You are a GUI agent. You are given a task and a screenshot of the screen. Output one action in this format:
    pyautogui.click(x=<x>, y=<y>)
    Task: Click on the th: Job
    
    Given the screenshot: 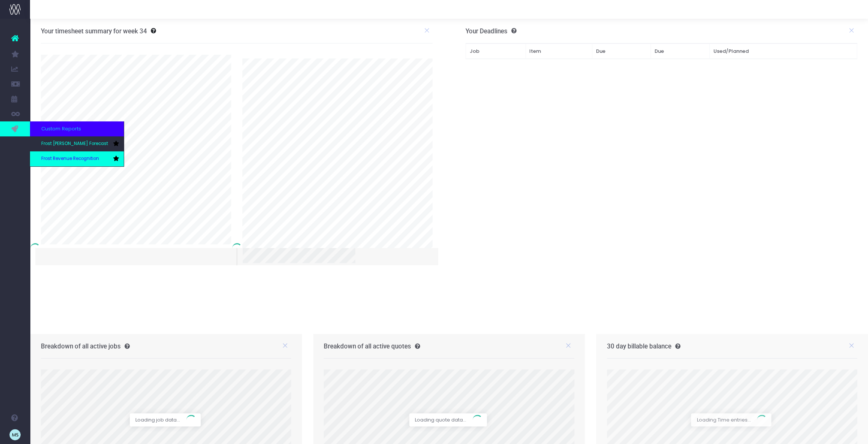 What is the action you would take?
    pyautogui.click(x=496, y=51)
    